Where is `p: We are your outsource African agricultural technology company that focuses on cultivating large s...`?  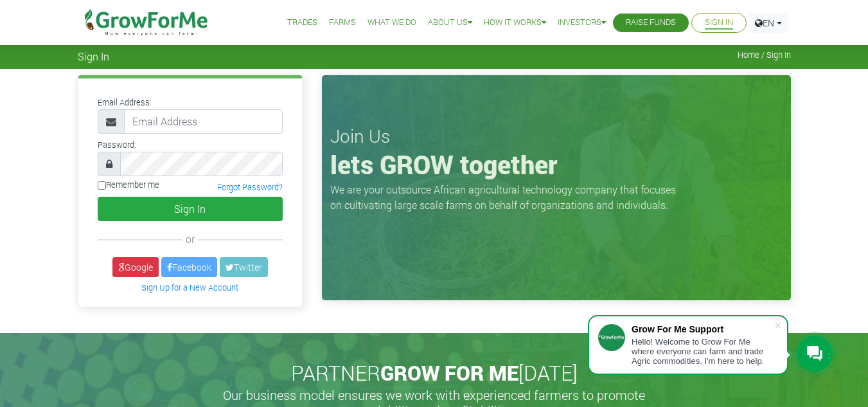
p: We are your outsource African agricultural technology company that focuses on cultivating large s... is located at coordinates (507, 197).